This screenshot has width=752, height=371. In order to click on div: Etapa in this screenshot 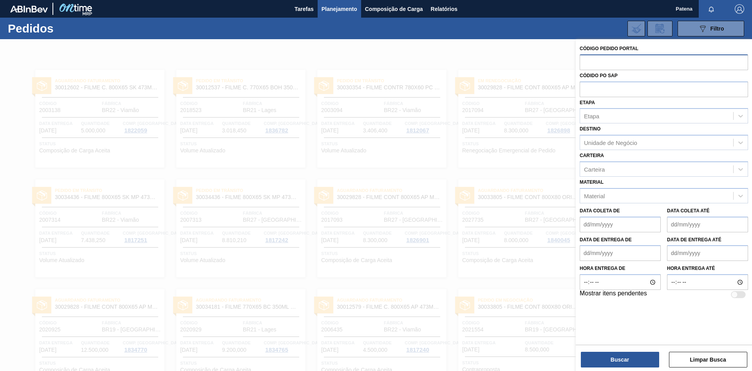, I will do `click(592, 116)`.